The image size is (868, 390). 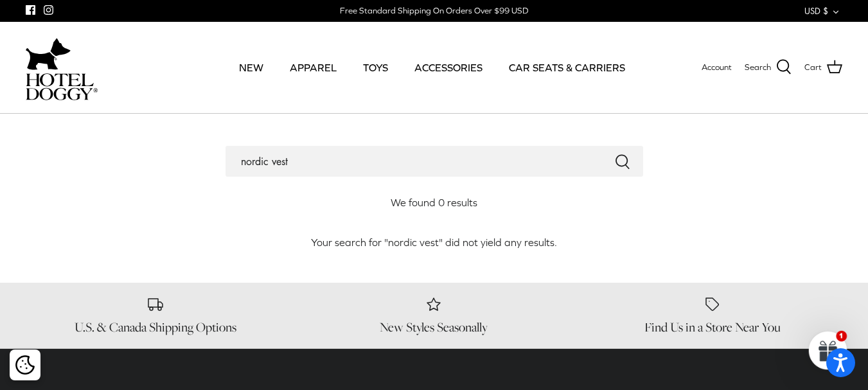 What do you see at coordinates (622, 161) in the screenshot?
I see `button: Submit` at bounding box center [622, 161].